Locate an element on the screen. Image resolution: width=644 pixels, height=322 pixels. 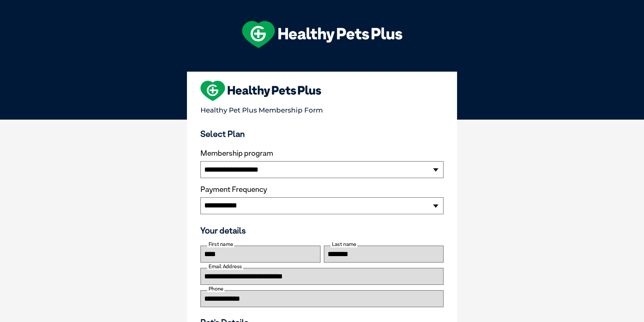
label: Email Address is located at coordinates (225, 267).